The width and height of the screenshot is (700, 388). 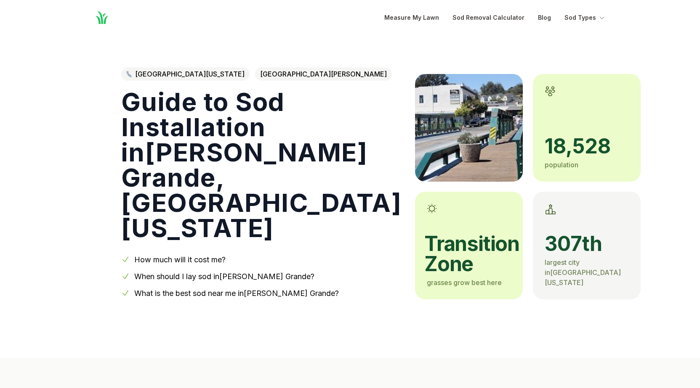 What do you see at coordinates (412, 18) in the screenshot?
I see `a: Measure My Lawn` at bounding box center [412, 18].